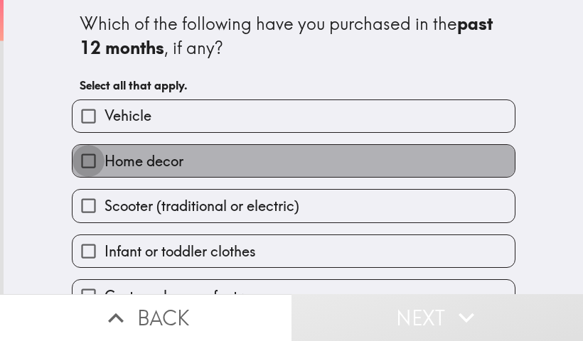 Image resolution: width=583 pixels, height=341 pixels. What do you see at coordinates (294, 161) in the screenshot?
I see `button: Home decor` at bounding box center [294, 161].